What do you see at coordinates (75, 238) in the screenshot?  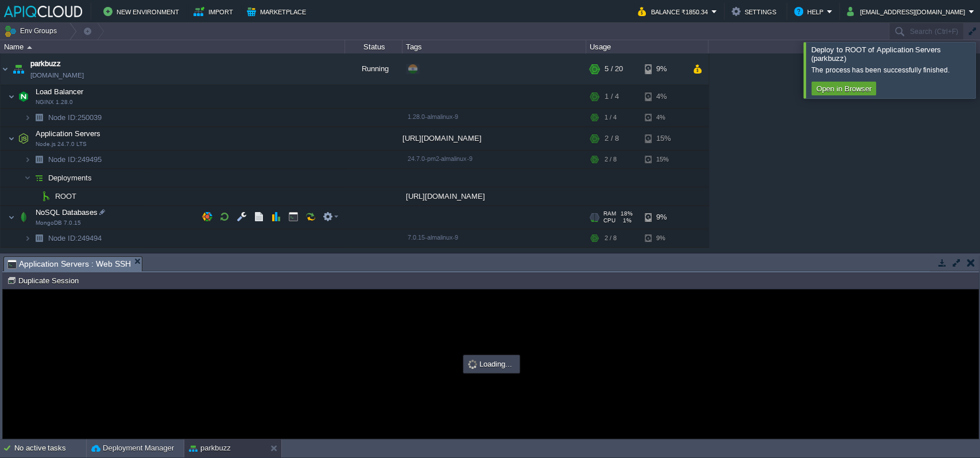 I see `span: 249494` at bounding box center [75, 238].